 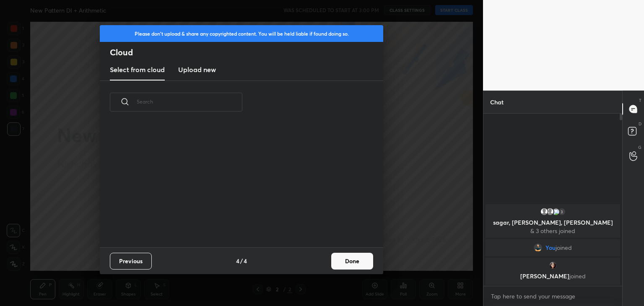 What do you see at coordinates (137, 70) in the screenshot?
I see `h3: Select from cloud` at bounding box center [137, 70].